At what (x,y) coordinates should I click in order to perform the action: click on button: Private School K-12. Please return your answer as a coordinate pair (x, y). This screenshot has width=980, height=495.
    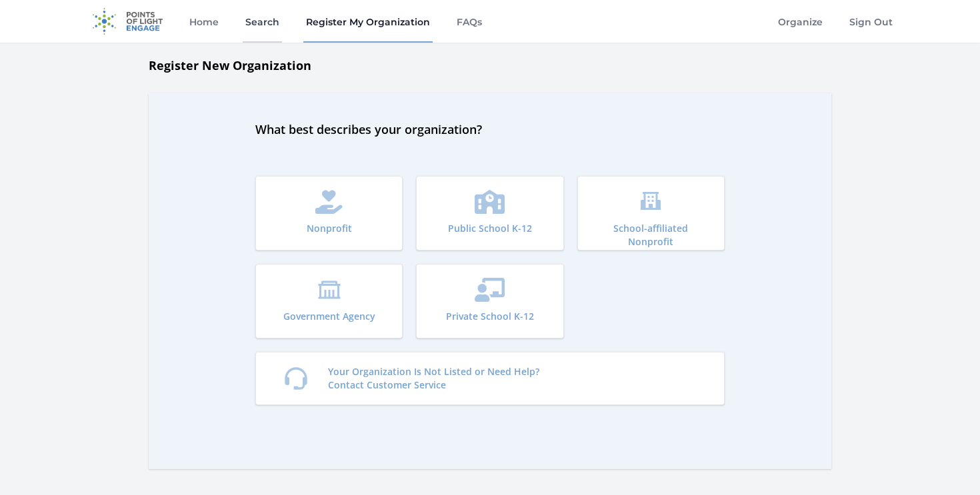
    Looking at the image, I should click on (490, 301).